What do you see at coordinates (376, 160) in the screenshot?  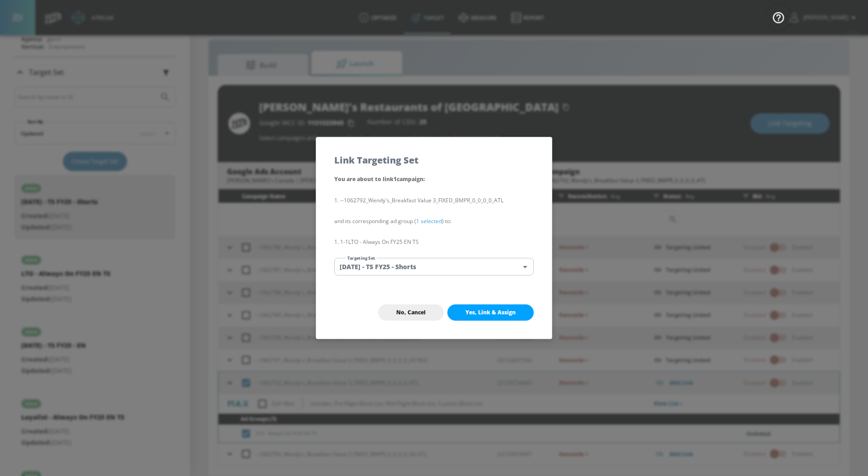 I see `h5: Link Targeting Set` at bounding box center [376, 160].